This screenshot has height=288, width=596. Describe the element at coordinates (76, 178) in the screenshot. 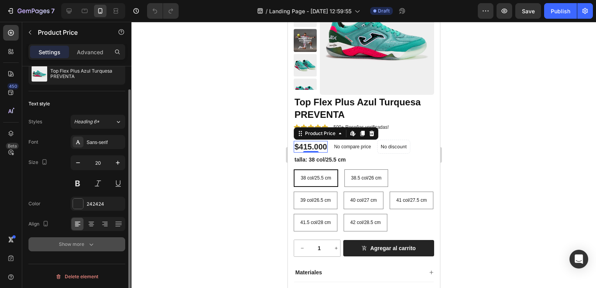

I see `span: 40 col/27 cm` at that location.